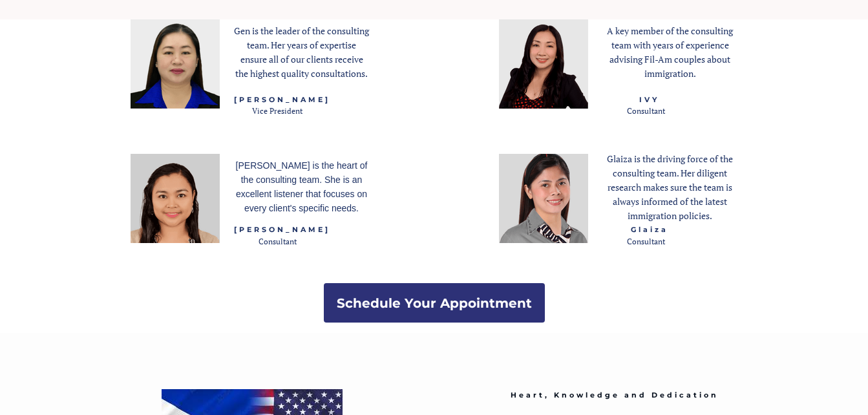 This screenshot has height=415, width=868. What do you see at coordinates (669, 187) in the screenshot?
I see `span: Glaiza is the driving force of the consulting team. Her diligent research makes sure the team is ...` at bounding box center [669, 187].